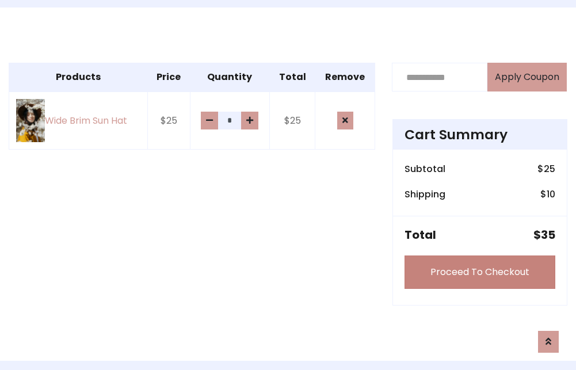 Image resolution: width=576 pixels, height=370 pixels. I want to click on h4: Cart Summary, so click(480, 135).